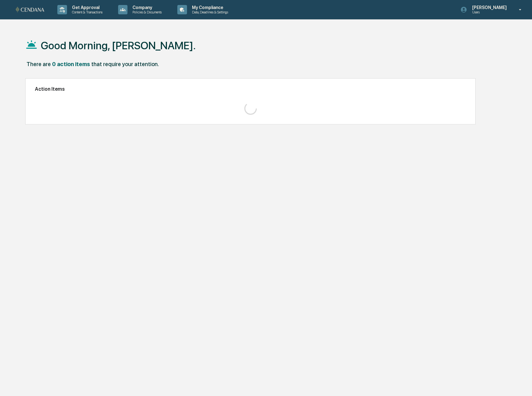  What do you see at coordinates (30, 9) in the screenshot?
I see `img: logo` at bounding box center [30, 9].